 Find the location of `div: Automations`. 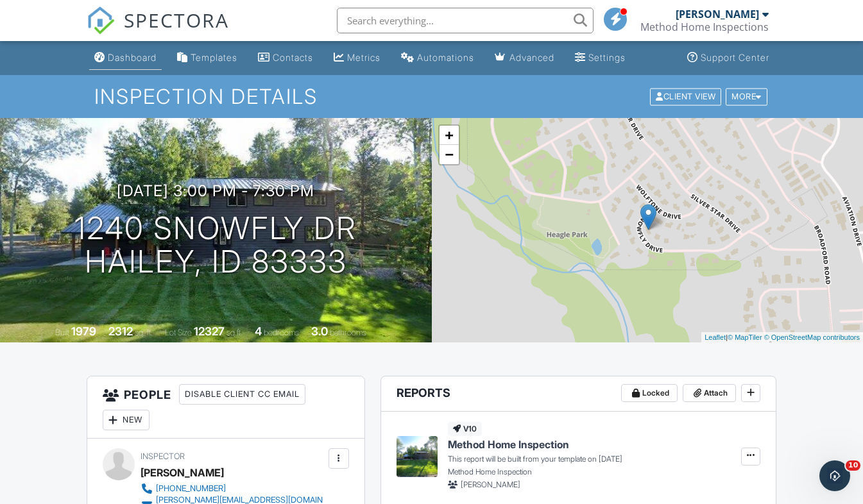

div: Automations is located at coordinates (446, 57).